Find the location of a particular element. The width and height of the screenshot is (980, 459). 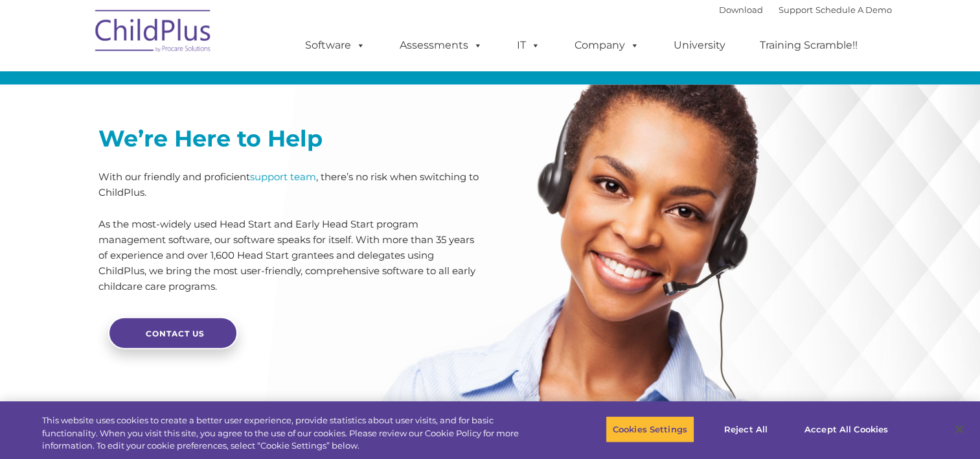

a: Download is located at coordinates (741, 10).